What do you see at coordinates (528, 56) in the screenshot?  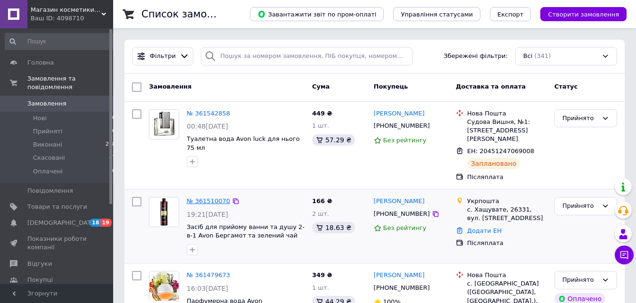 I see `span: Всі` at bounding box center [528, 56].